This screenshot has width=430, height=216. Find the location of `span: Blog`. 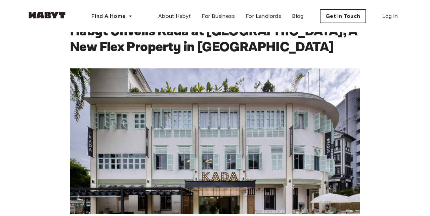

span: Blog is located at coordinates (298, 16).